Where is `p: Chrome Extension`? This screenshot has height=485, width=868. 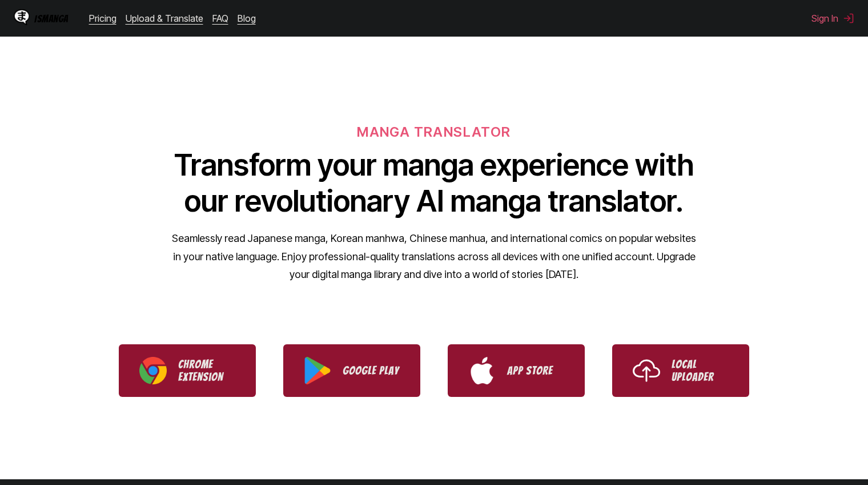 p: Chrome Extension is located at coordinates (207, 370).